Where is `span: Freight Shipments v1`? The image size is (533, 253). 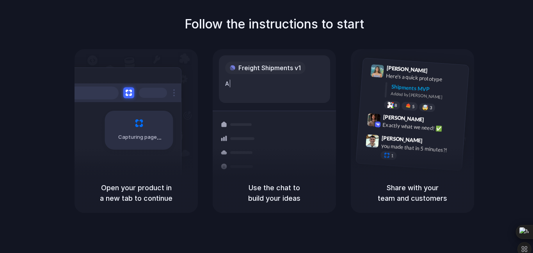
span: Freight Shipments v1 is located at coordinates (269, 68).